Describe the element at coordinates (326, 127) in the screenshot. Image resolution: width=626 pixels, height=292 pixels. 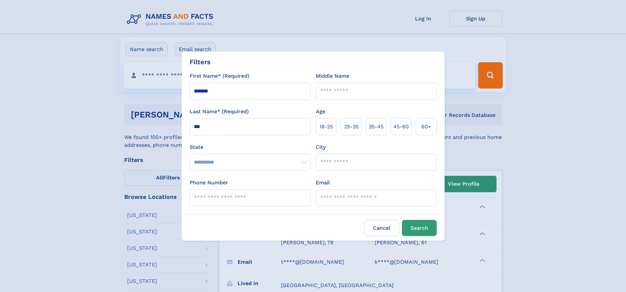
I see `span: 18‑25` at that location.